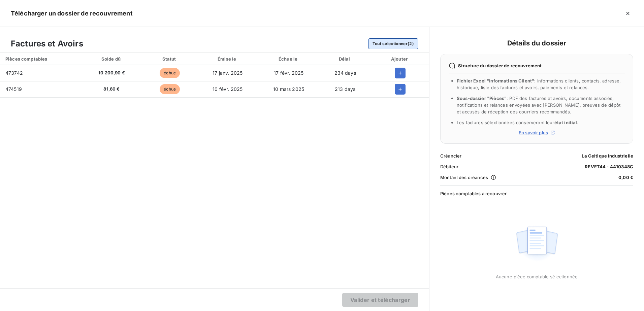 The width and height of the screenshot is (644, 311). What do you see at coordinates (345, 59) in the screenshot?
I see `div: Délai` at bounding box center [345, 59].